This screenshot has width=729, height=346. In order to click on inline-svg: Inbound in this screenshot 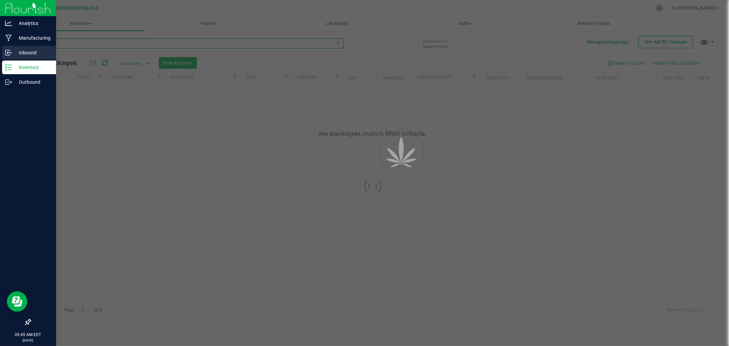, I will do `click(9, 53)`.